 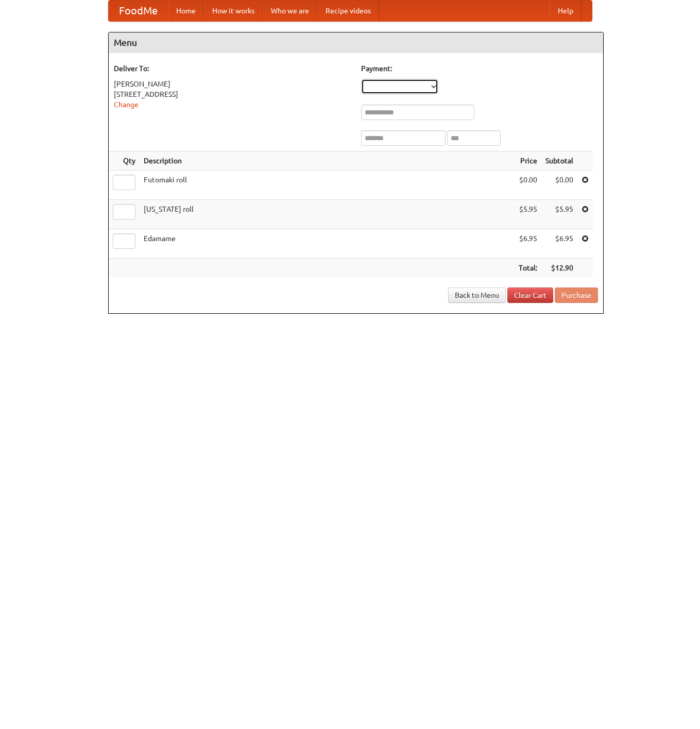 What do you see at coordinates (565, 10) in the screenshot?
I see `a: Help` at bounding box center [565, 10].